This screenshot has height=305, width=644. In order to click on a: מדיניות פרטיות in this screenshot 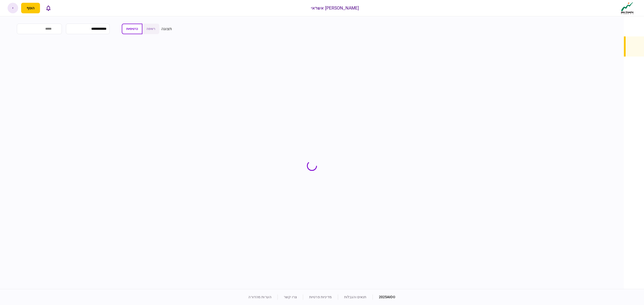, I will do `click(321, 297)`.